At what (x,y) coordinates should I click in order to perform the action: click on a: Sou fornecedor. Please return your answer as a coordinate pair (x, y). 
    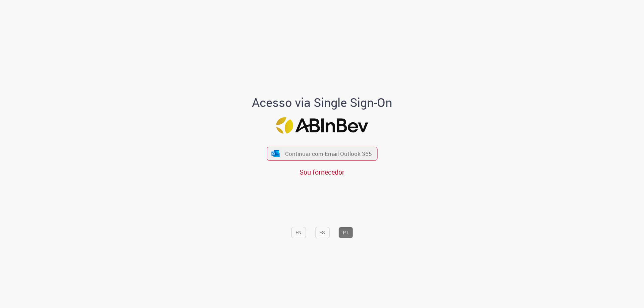
    Looking at the image, I should click on (322, 172).